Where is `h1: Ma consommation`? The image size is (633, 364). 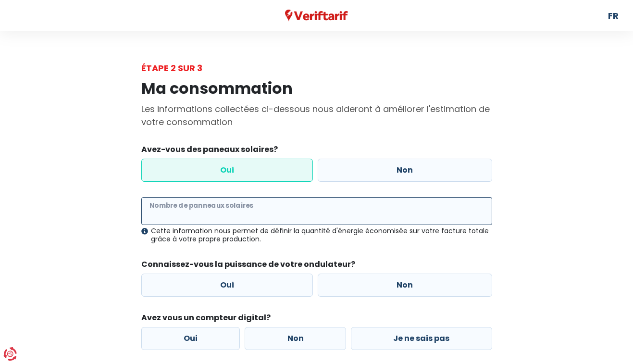 h1: Ma consommation is located at coordinates (317, 89).